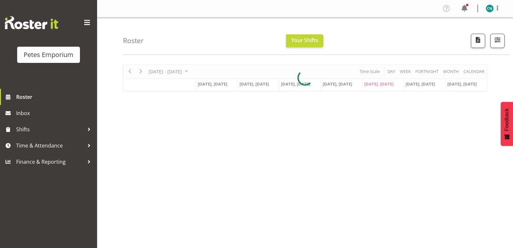 The image size is (513, 248). I want to click on span: Shifts, so click(50, 129).